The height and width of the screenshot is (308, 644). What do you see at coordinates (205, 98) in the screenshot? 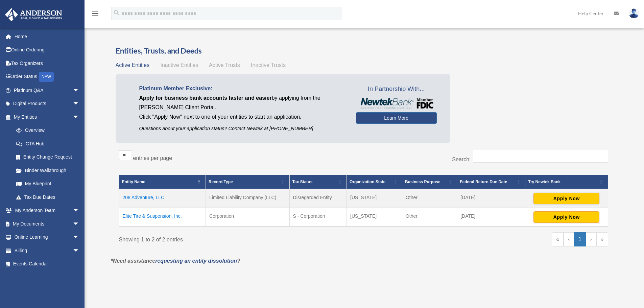
I see `span: Apply for business bank accounts faster and easier` at bounding box center [205, 98].